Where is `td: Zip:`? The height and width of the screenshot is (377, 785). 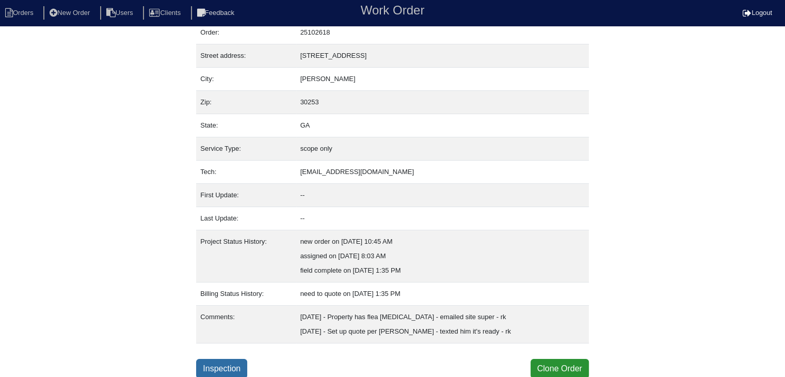 td: Zip: is located at coordinates (246, 102).